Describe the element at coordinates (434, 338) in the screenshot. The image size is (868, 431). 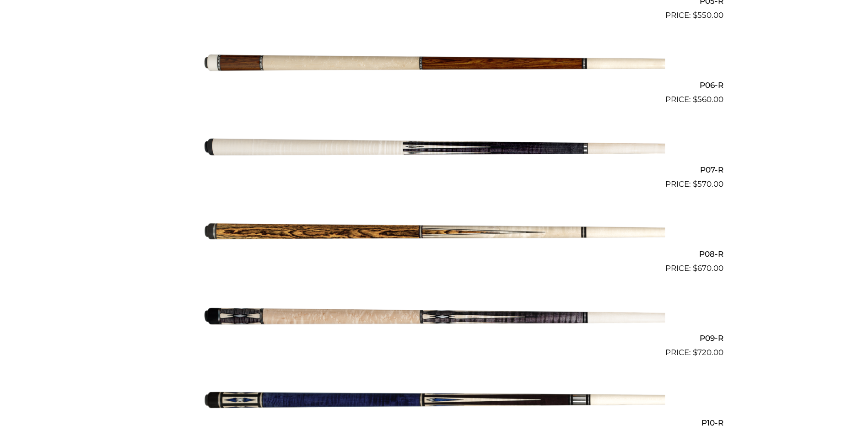
I see `h2: P09-R` at that location.